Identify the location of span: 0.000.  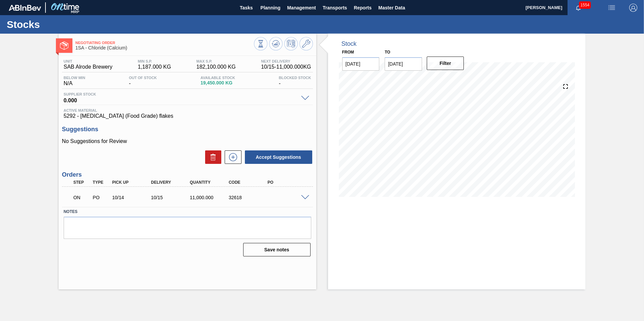
(180, 100).